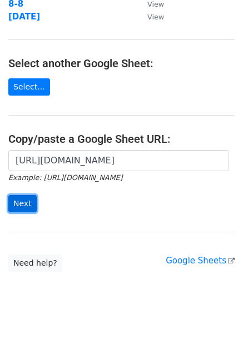 Image resolution: width=243 pixels, height=359 pixels. I want to click on div: Chat Widget, so click(215, 332).